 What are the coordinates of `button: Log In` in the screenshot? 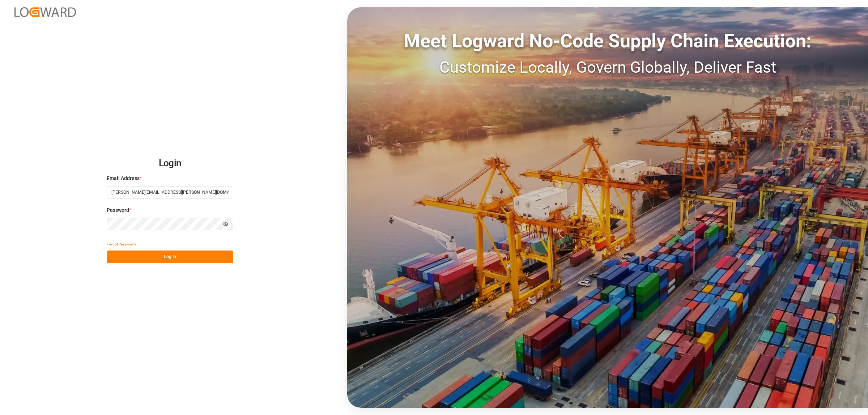 It's located at (170, 256).